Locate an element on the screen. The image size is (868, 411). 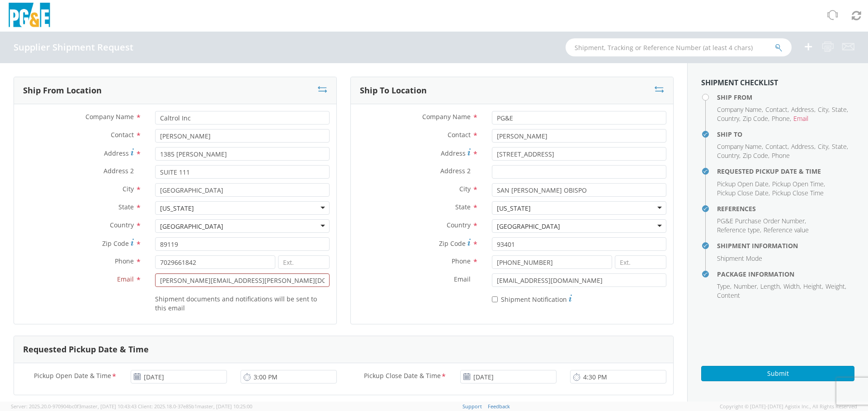
span: Shipment Mode is located at coordinates (739, 258).